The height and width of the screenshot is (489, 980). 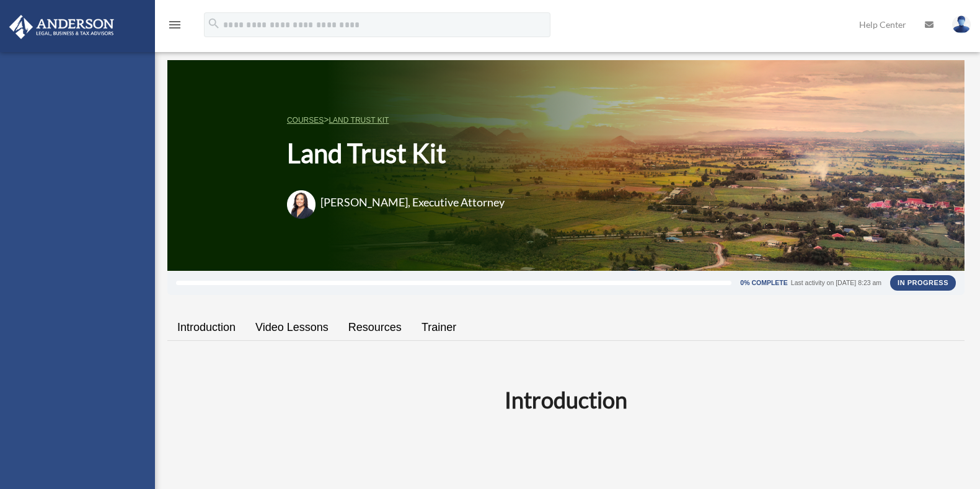 What do you see at coordinates (175, 25) in the screenshot?
I see `i: menu` at bounding box center [175, 25].